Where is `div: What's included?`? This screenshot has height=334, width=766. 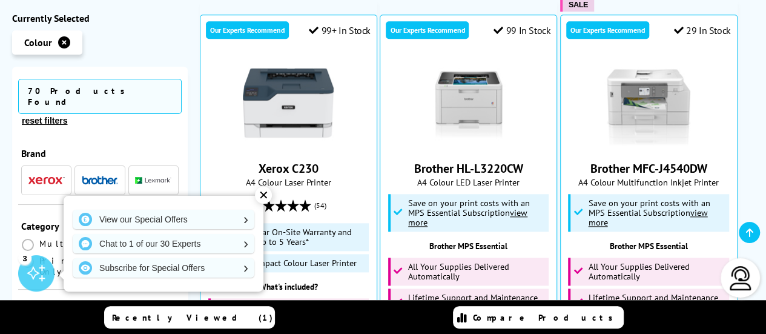
div: What's included? is located at coordinates (288, 287).